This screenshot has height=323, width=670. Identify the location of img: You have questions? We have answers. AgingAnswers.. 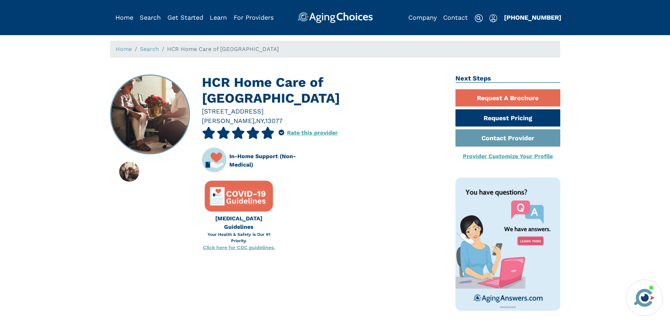
(508, 244).